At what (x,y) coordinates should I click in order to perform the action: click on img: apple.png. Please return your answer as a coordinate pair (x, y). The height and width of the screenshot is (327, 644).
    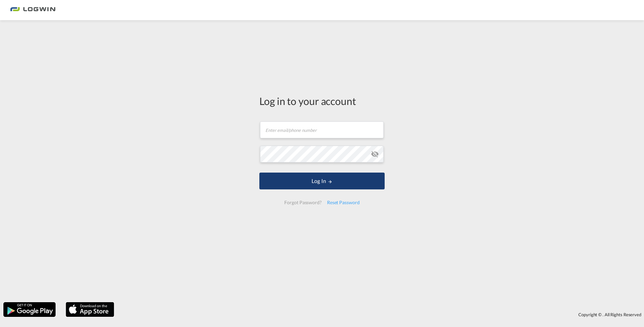
    Looking at the image, I should click on (90, 310).